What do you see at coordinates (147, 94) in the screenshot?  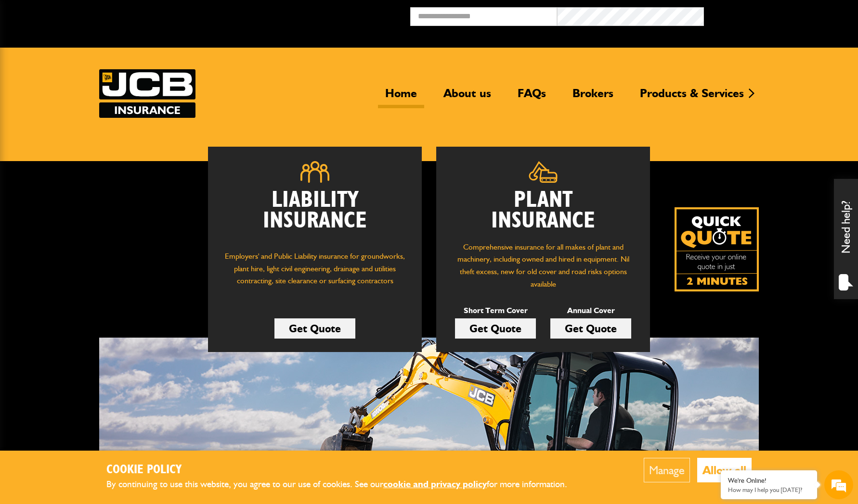 I see `img: JCB Insurance Services logo` at bounding box center [147, 94].